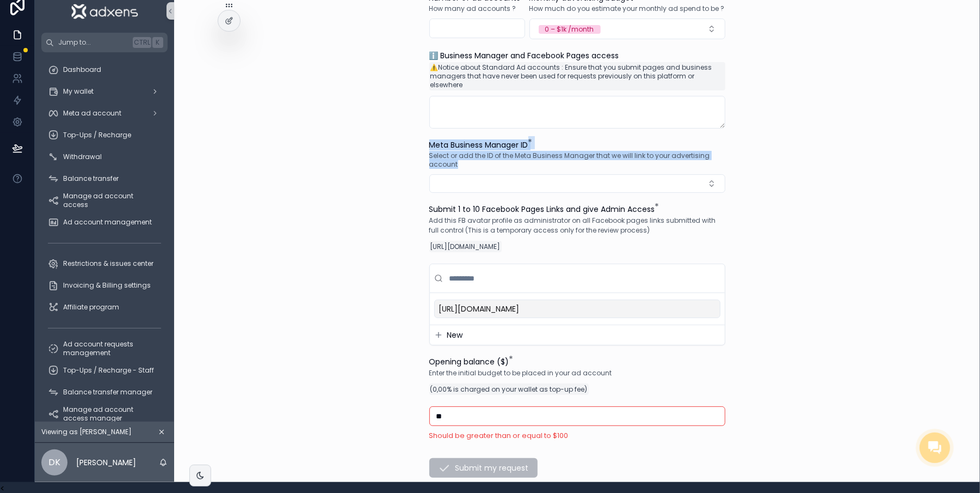 This screenshot has height=493, width=980. Describe the element at coordinates (509, 389) in the screenshot. I see `code: (0,00% is charged on your wallet as top-up fee)` at that location.